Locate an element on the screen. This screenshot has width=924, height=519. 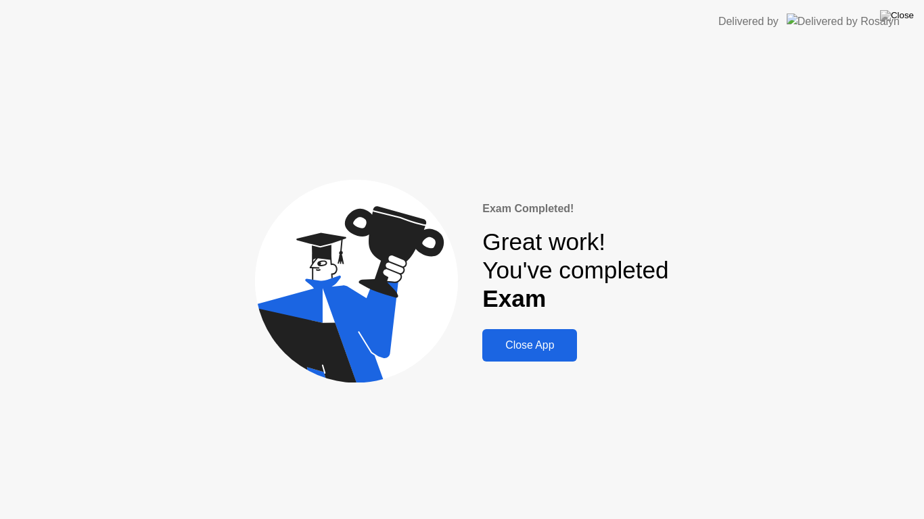
button: Close App is located at coordinates (529, 346).